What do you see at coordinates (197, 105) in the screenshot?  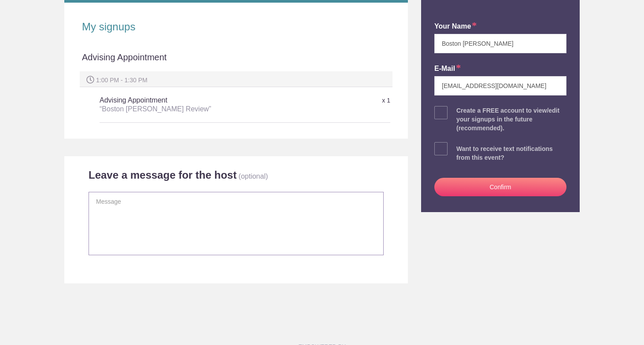 I see `h5: Advising Appointment` at bounding box center [197, 105].